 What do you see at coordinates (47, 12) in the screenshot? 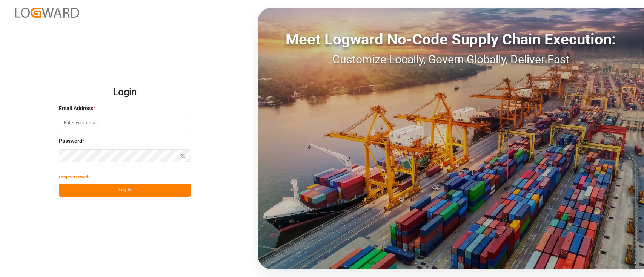
I see `img: Logward_new_orange.png` at bounding box center [47, 12].